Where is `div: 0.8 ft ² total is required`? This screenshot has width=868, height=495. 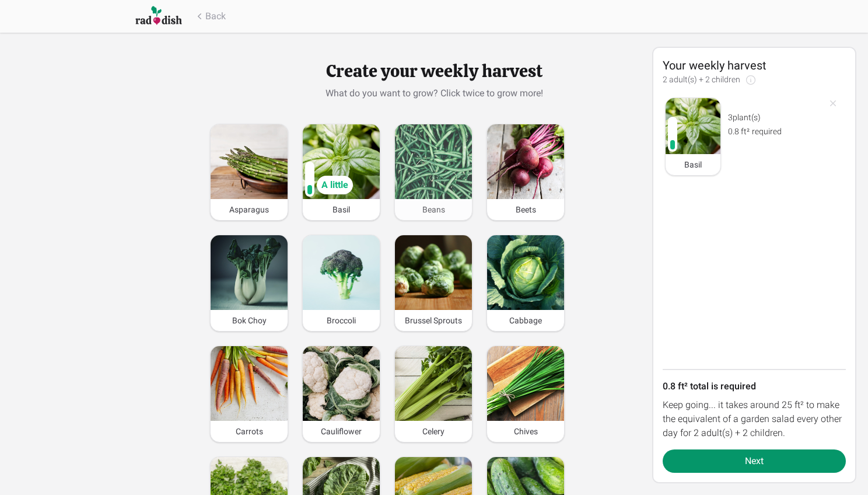
div: 0.8 ft ² total is required is located at coordinates (754, 386).